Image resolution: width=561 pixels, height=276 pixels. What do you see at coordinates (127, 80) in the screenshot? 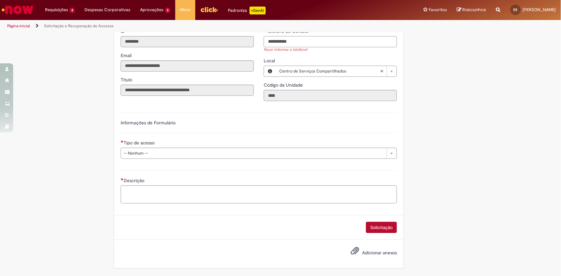
I see `label: Somente leitura - Título` at bounding box center [127, 80].